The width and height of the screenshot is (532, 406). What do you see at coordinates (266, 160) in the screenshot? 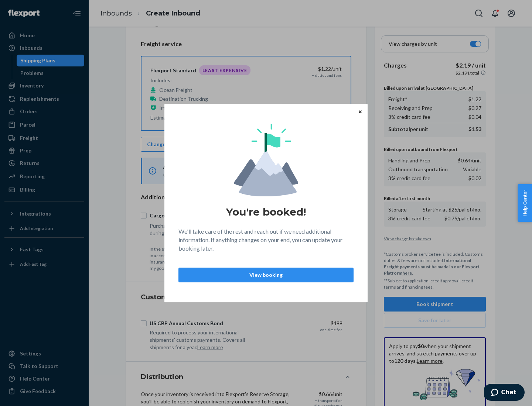
I see `img: svg+xml,%3Csvg%20viewBox%3D%220%200%20174%20197%22%20fill%3D%22none%22%20xmlns%3D%22http%3A%2F%2F...` at bounding box center [266, 160].